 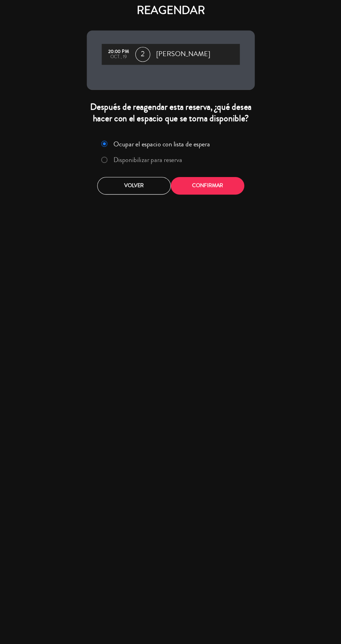 I want to click on button: Volver, so click(x=136, y=178).